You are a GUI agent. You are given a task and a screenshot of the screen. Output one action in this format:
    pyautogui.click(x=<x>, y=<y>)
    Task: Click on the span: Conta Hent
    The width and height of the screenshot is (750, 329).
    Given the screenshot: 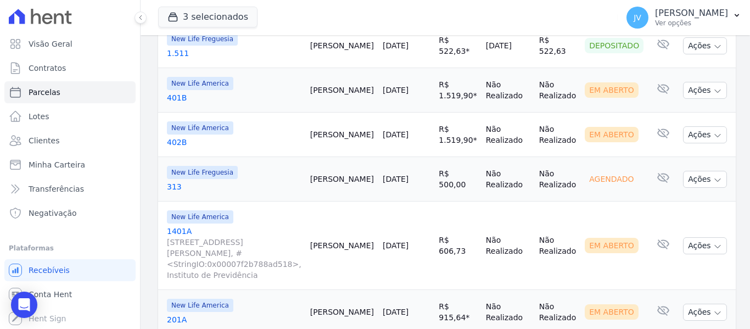 What is the action you would take?
    pyautogui.click(x=50, y=294)
    